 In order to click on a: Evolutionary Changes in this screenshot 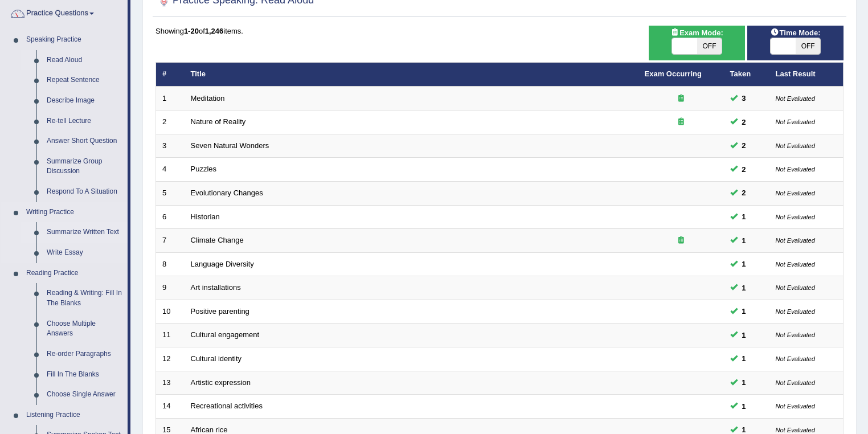, I will do `click(227, 192)`.